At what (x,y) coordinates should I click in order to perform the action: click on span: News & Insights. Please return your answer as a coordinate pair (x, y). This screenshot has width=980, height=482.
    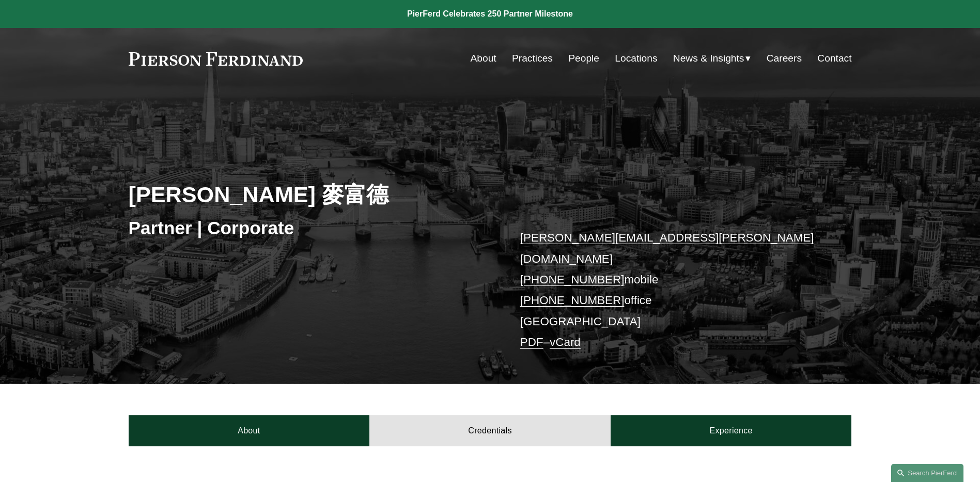
    Looking at the image, I should click on (709, 58).